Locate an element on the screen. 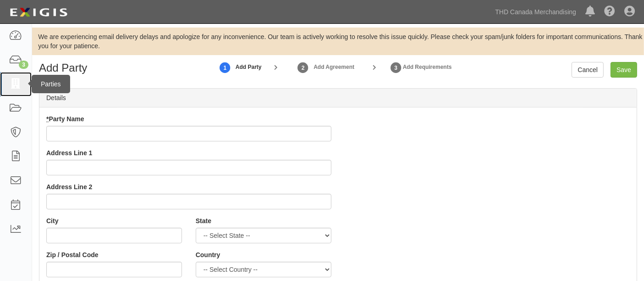 This screenshot has height=281, width=644. label: Party Name is located at coordinates (65, 119).